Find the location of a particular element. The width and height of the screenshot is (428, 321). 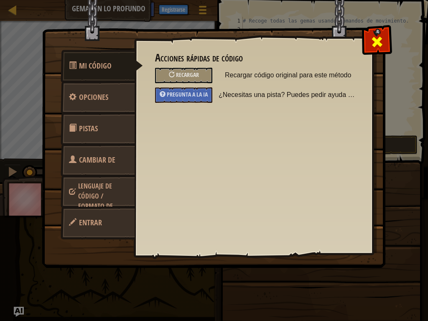

font: ¿Necesitas una pista? Puedes pedir ayuda a la IA. is located at coordinates (294, 95).